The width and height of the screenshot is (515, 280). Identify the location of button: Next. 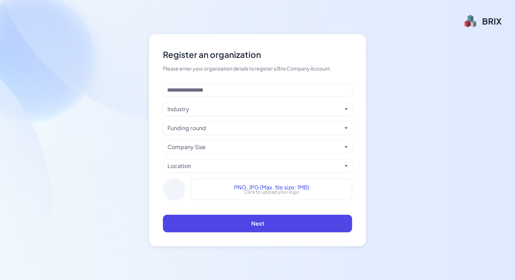
(258, 223).